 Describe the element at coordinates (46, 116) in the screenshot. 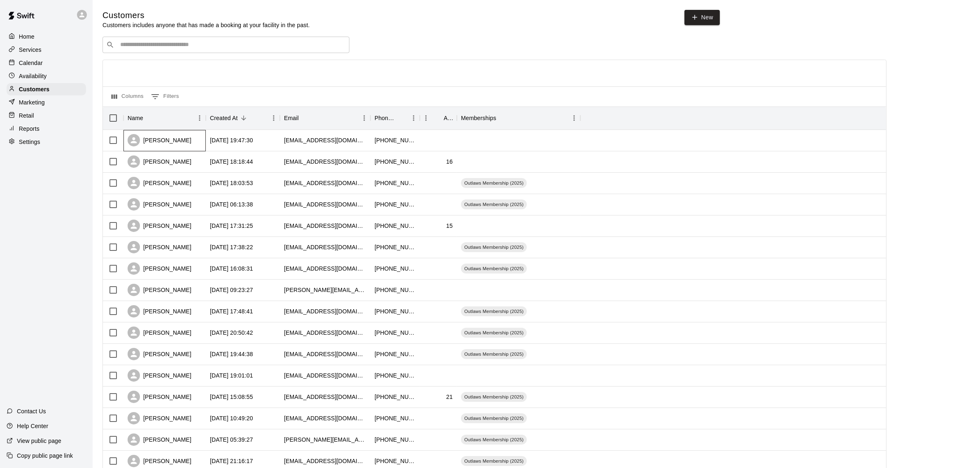

I see `a: Retail` at that location.